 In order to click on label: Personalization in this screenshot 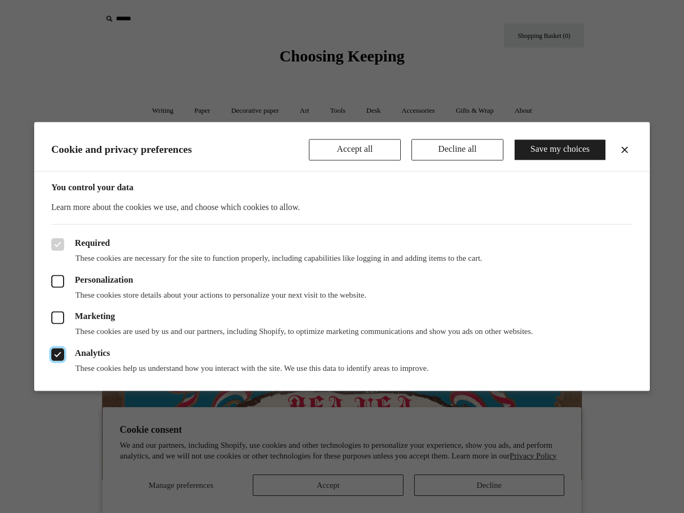, I will do `click(342, 281)`.